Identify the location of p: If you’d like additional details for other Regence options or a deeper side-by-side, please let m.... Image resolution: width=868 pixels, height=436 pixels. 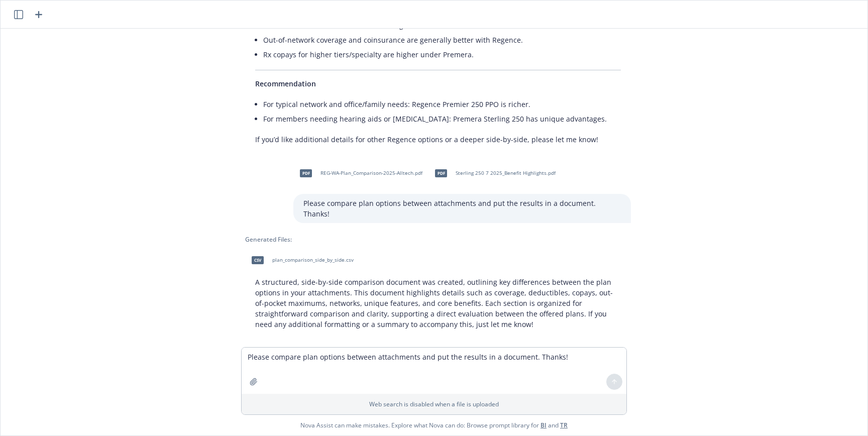
(438, 140).